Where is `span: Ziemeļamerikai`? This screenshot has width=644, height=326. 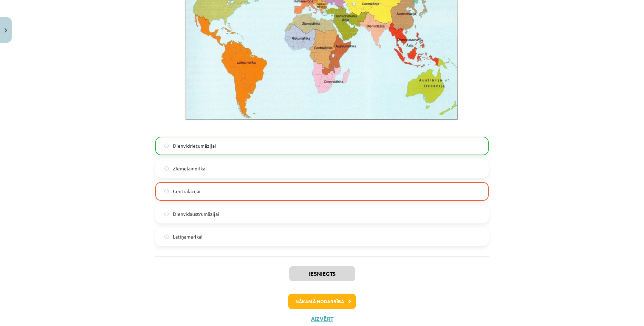 span: Ziemeļamerikai is located at coordinates (190, 168).